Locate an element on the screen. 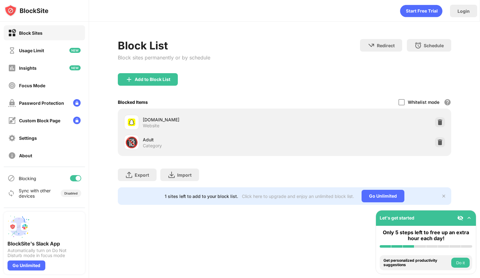 The image size is (480, 278). div: Login is located at coordinates (464, 11).